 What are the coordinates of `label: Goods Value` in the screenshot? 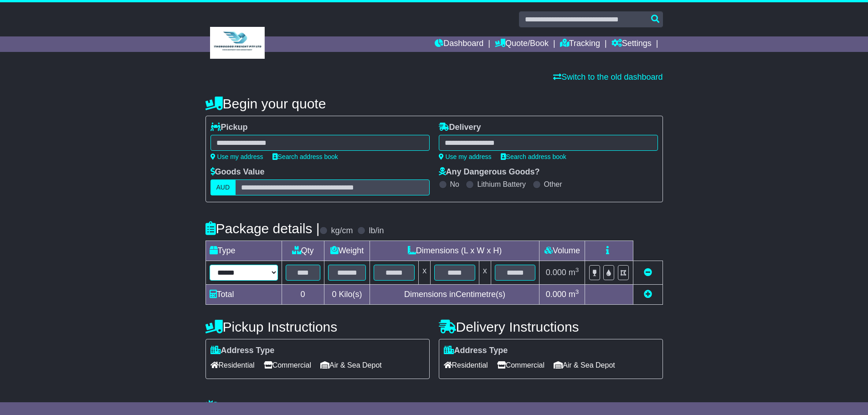 It's located at (237, 172).